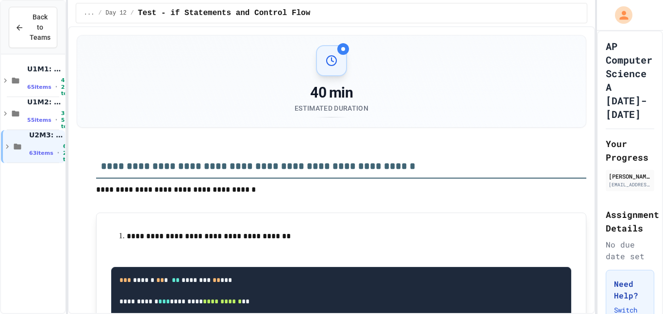  Describe the element at coordinates (68, 87) in the screenshot. I see `span: 4h 27m total` at that location.